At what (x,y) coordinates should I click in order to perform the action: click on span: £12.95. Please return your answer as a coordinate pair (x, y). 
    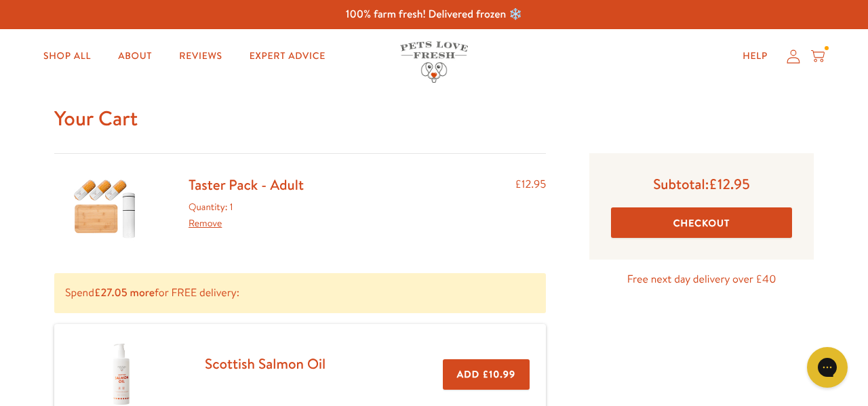
    Looking at the image, I should click on (729, 184).